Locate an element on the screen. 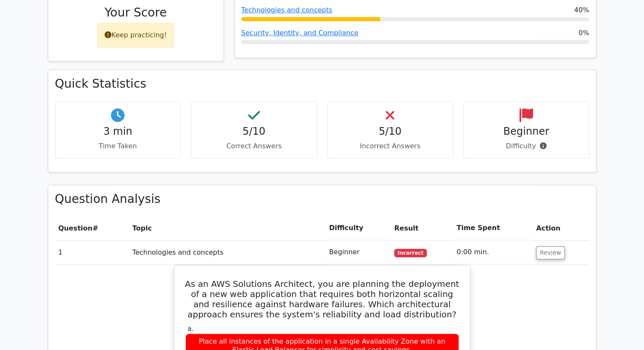 This screenshot has height=350, width=644. th: Result is located at coordinates (422, 228).